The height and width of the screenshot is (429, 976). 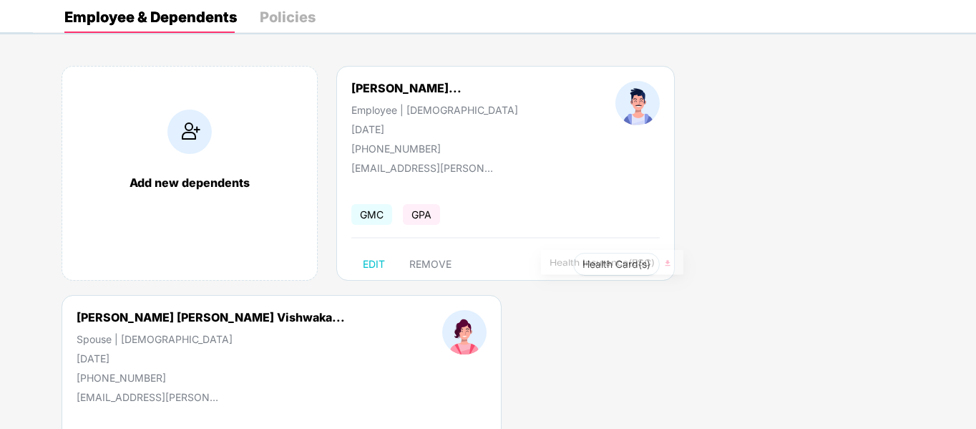 I want to click on img: svg+xml;base64,PHN2ZyB4bWxucz0iaHR0cDovL3d3dy53My5vcmcvMjAwMC9zdmciIHhtbG5zOnhsaW5rPSJodHRwOi8vd3..., so click(x=668, y=265).